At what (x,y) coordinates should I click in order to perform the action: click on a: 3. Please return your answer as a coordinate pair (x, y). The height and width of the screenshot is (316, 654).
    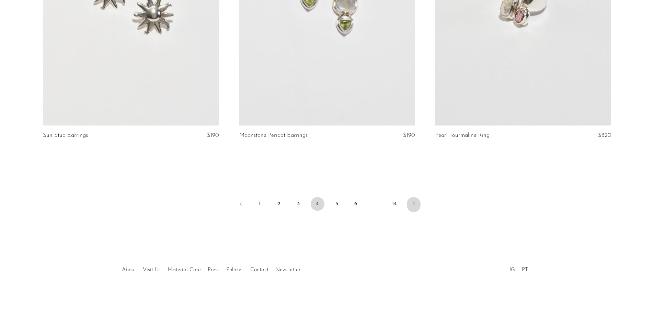
    Looking at the image, I should click on (298, 204).